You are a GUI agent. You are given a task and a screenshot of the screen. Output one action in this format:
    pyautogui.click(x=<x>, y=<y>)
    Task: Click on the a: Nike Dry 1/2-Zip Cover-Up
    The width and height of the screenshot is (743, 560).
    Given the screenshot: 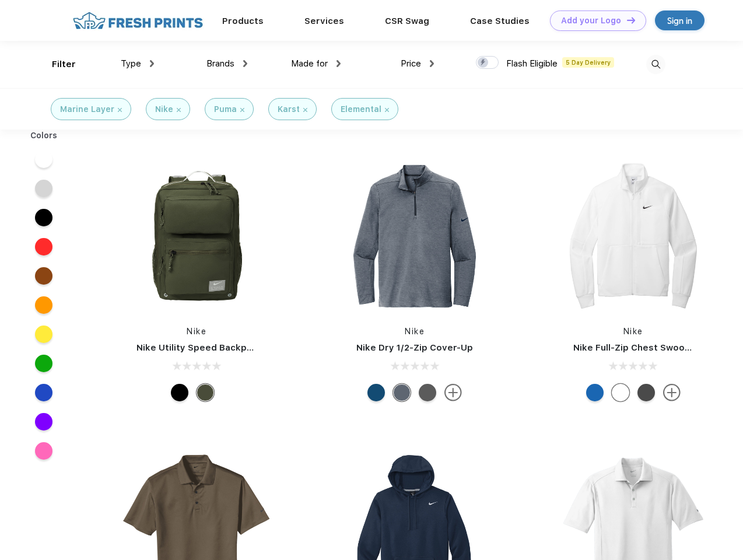 What is the action you would take?
    pyautogui.click(x=414, y=347)
    